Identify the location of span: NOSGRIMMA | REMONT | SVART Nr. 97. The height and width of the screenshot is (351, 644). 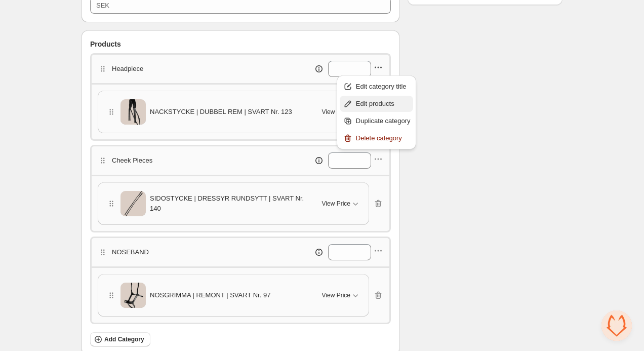
(210, 295).